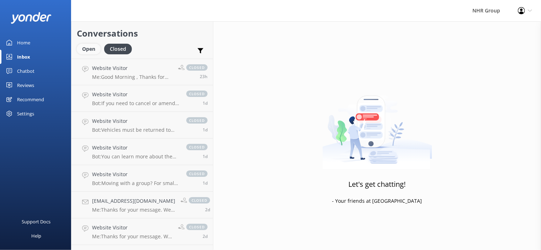  What do you see at coordinates (142, 125) in the screenshot?
I see `a: Website VisitorBot:Vehicles must be returned to the same location they were picked up from. We ty...` at bounding box center [142, 125].